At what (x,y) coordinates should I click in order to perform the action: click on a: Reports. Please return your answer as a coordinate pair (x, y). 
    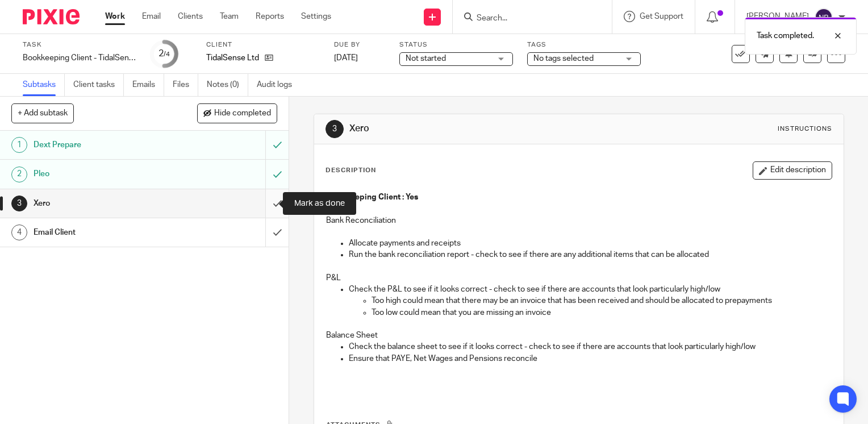
    Looking at the image, I should click on (270, 17).